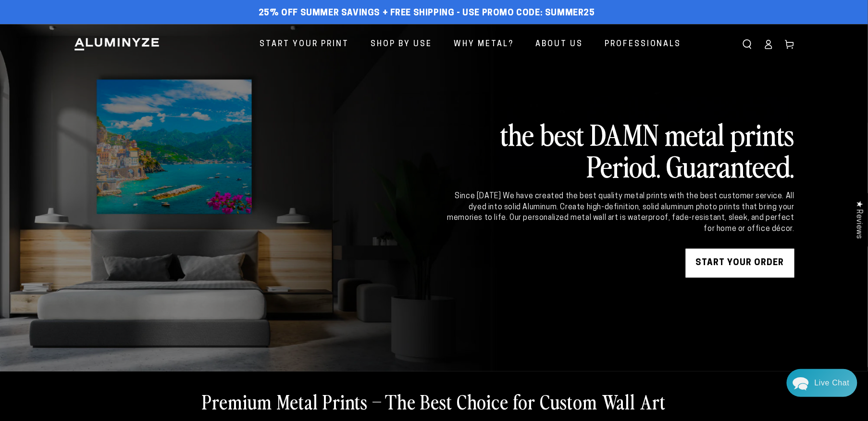 Image resolution: width=868 pixels, height=421 pixels. Describe the element at coordinates (434, 401) in the screenshot. I see `h2: Premium Metal Prints – The Best Choice for Custom Wall Art` at that location.